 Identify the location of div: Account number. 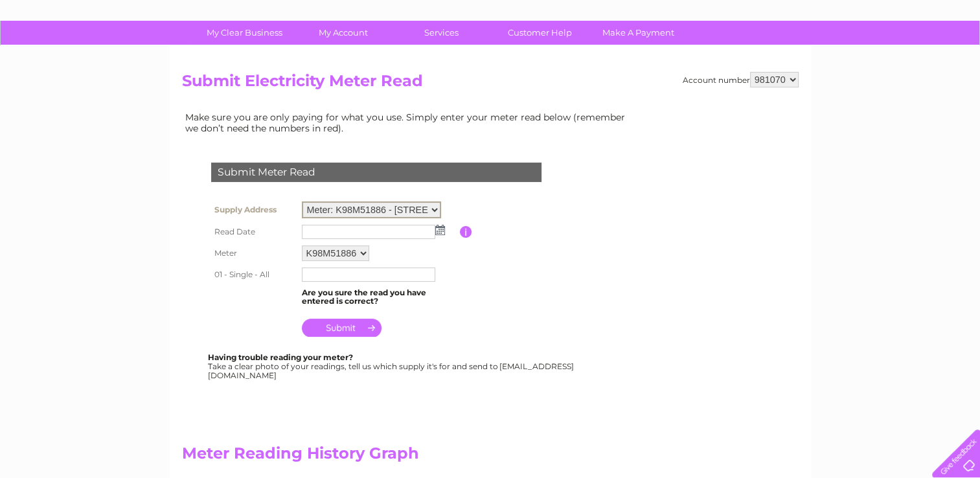
(740, 80).